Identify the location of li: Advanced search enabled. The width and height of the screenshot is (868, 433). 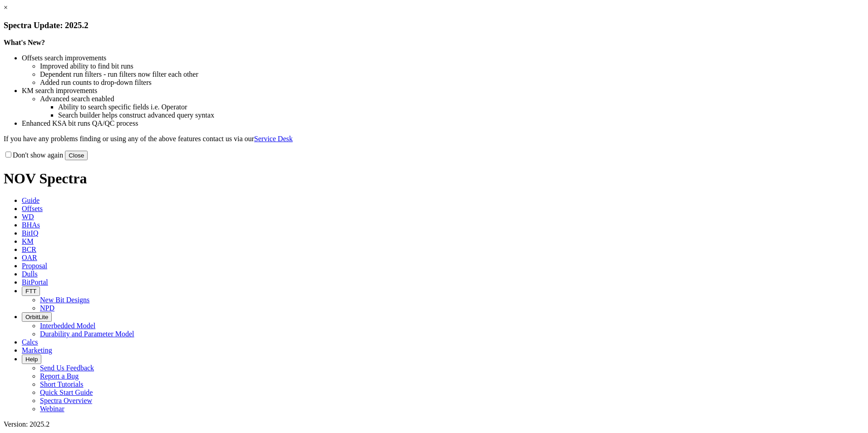
(452, 99).